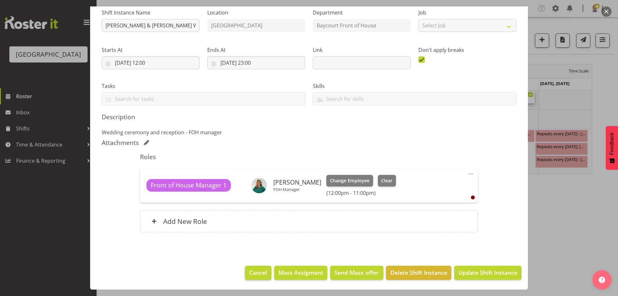 The height and width of the screenshot is (296, 618). I want to click on span: Front of House Manager 1, so click(189, 185).